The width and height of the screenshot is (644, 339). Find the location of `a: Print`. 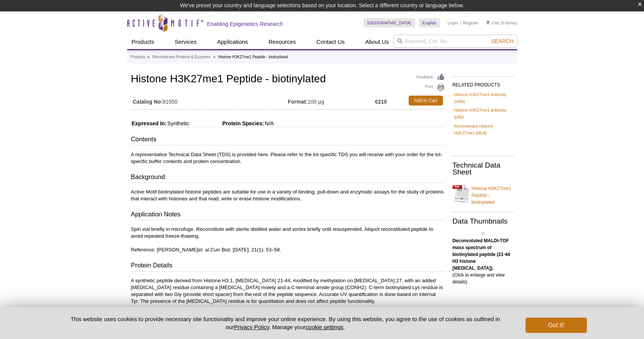

a: Print is located at coordinates (430, 88).